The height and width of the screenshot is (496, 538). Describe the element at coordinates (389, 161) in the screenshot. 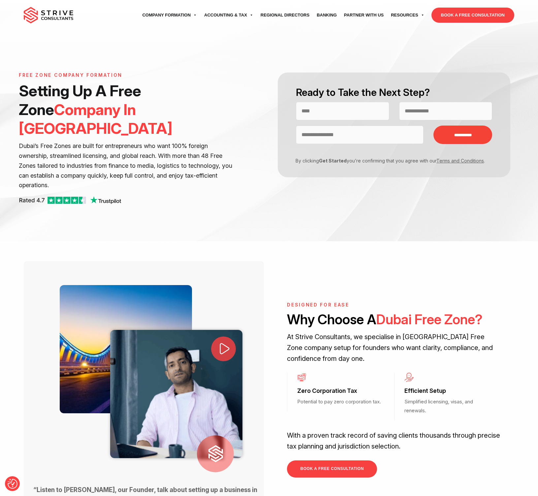

I see `p: By clicking you’re confirming that you agree with our .` at that location.